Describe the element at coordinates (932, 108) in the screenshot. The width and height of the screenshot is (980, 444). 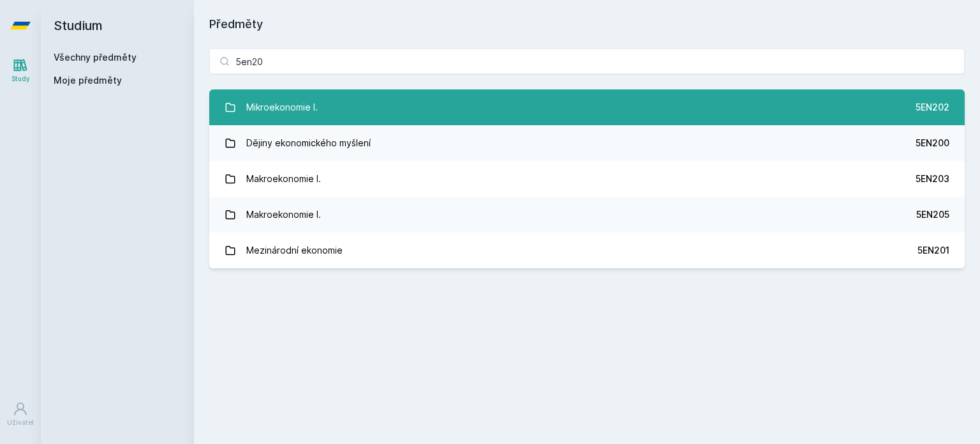
I see `div: 5EN202` at that location.